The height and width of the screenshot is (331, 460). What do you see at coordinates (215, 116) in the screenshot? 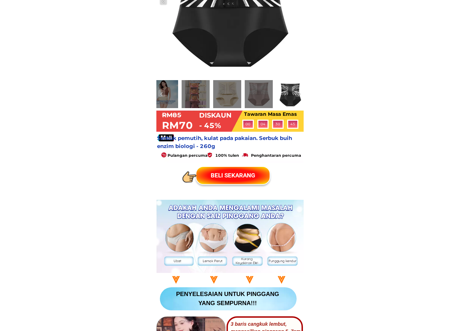
I see `h1: DISKAUN` at bounding box center [215, 116].